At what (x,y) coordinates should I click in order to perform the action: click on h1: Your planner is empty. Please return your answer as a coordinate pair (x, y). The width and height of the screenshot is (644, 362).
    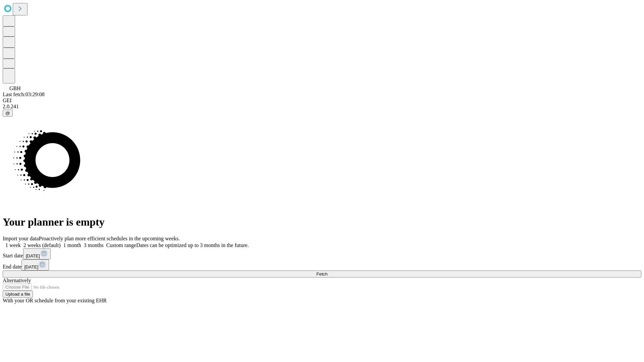
    Looking at the image, I should click on (322, 222).